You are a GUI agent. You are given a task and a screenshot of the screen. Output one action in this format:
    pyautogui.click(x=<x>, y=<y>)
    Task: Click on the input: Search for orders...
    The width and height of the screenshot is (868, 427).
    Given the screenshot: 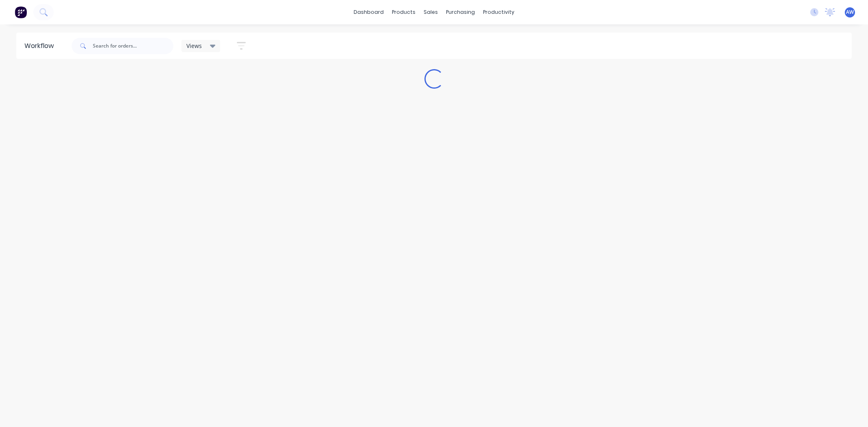 What is the action you would take?
    pyautogui.click(x=133, y=46)
    